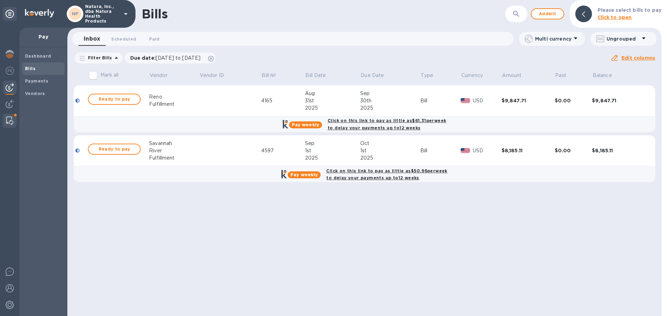  I want to click on span: Vendor ID, so click(216, 75).